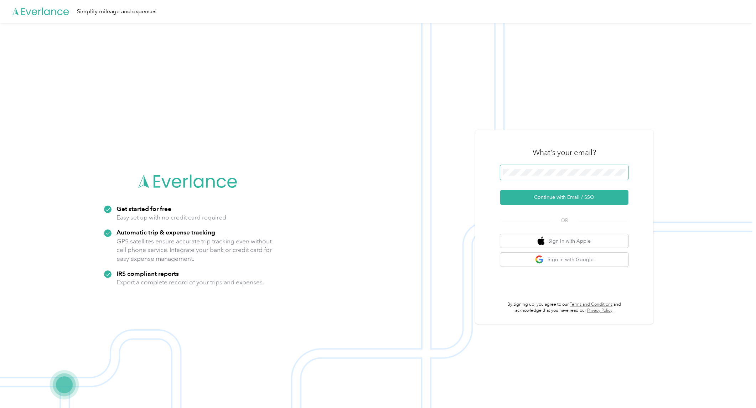 The height and width of the screenshot is (408, 756). I want to click on p: By signing up, you agree to our and acknowledge that you have read our ., so click(565, 308).